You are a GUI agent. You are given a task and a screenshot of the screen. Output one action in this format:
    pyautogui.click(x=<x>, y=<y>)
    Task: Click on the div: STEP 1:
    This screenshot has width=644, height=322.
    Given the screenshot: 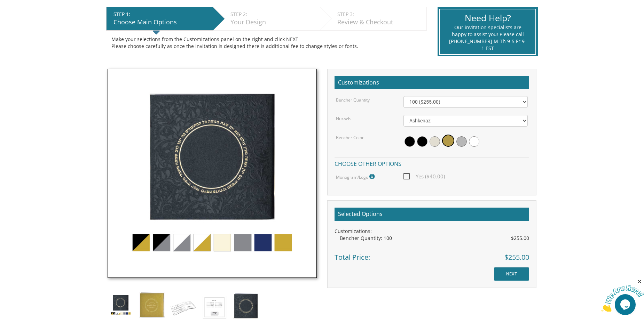 What is the action you would take?
    pyautogui.click(x=162, y=14)
    